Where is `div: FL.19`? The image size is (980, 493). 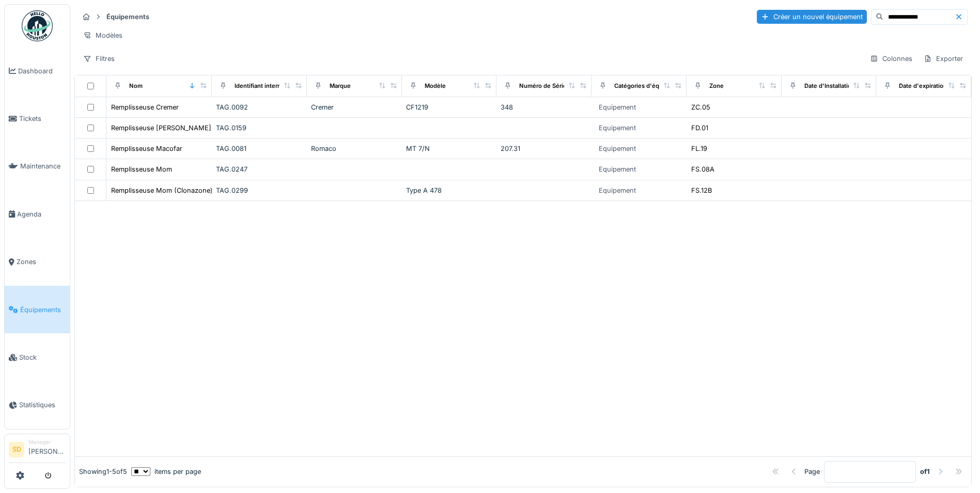 div: FL.19 is located at coordinates (699, 148).